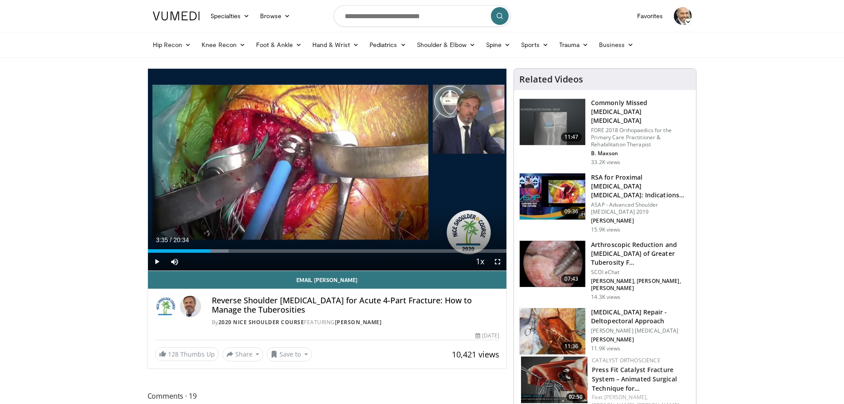  Describe the element at coordinates (275, 16) in the screenshot. I see `a: Browse` at that location.